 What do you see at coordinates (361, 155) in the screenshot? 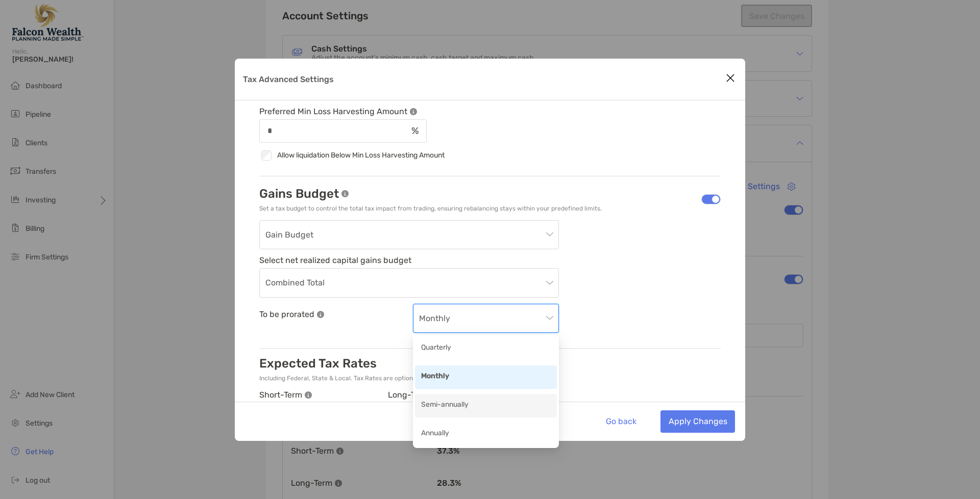
I see `p: Allow liquidation Below Min Loss Harvesting Amount` at bounding box center [361, 155].